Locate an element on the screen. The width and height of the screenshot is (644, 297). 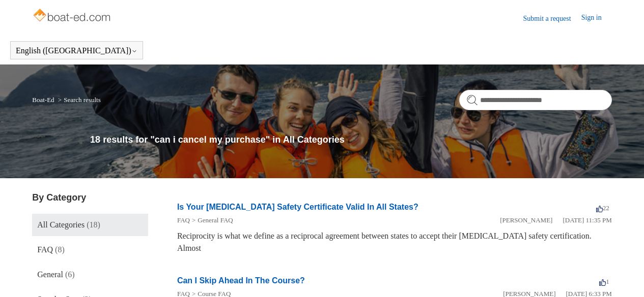
span: (18) is located at coordinates (93, 225).